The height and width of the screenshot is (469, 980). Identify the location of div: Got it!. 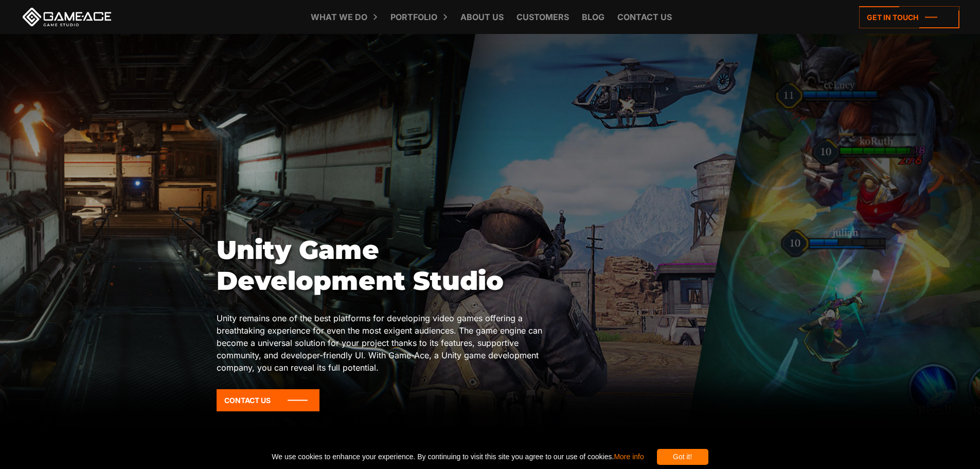
(683, 457).